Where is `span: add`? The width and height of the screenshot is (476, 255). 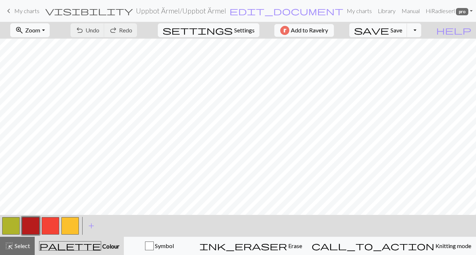 span: add is located at coordinates (91, 226).